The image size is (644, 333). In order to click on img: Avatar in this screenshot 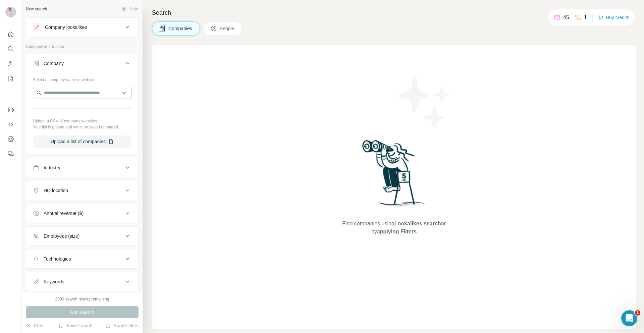, I will do `click(11, 12)`.